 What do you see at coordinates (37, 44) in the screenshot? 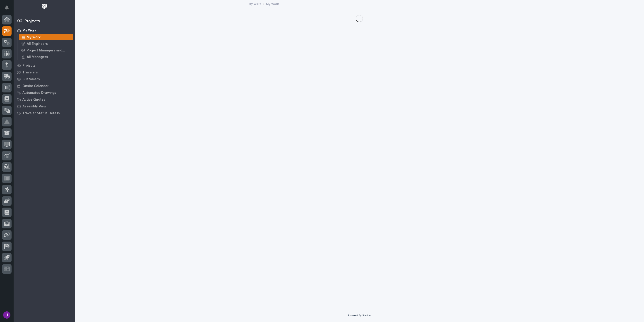
I see `p: All Engineers` at bounding box center [37, 44].